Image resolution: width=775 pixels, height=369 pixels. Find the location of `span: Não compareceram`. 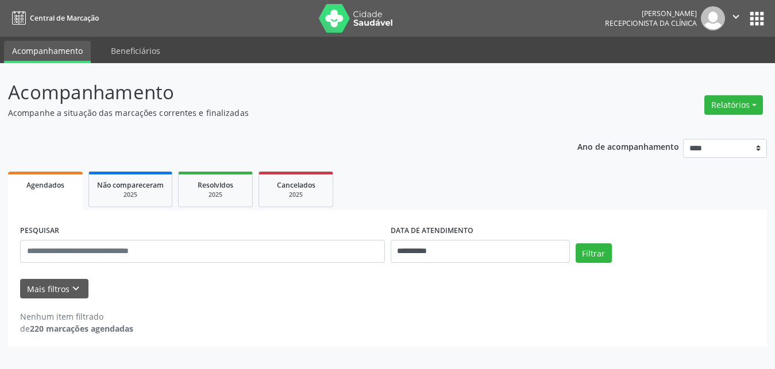

span: Não compareceram is located at coordinates (130, 185).